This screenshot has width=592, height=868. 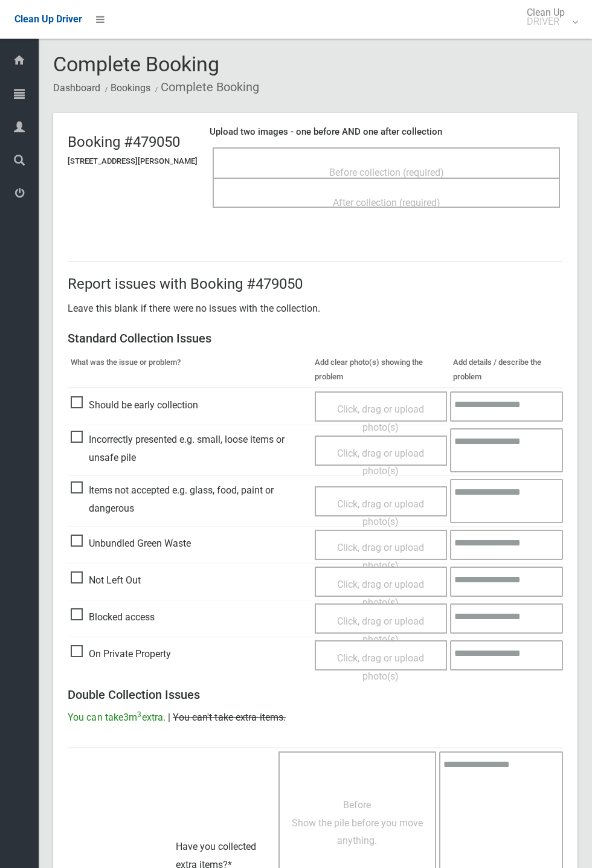 What do you see at coordinates (381, 369) in the screenshot?
I see `th: Add clear photo(s) showing the problem` at bounding box center [381, 369].